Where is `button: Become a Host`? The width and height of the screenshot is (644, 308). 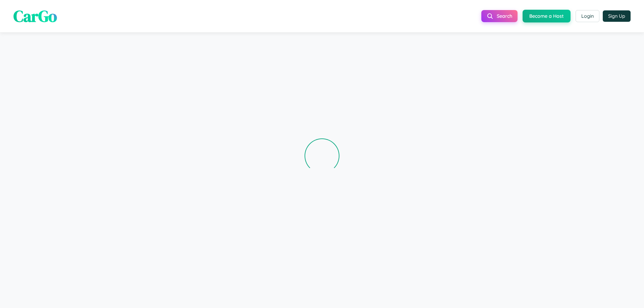
button: Become a Host is located at coordinates (546, 16).